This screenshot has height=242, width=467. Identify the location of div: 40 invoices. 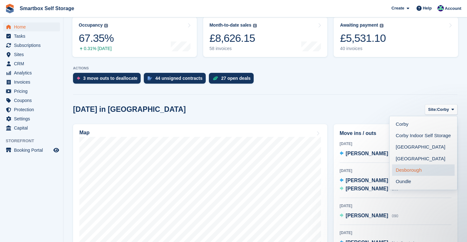
(363, 49).